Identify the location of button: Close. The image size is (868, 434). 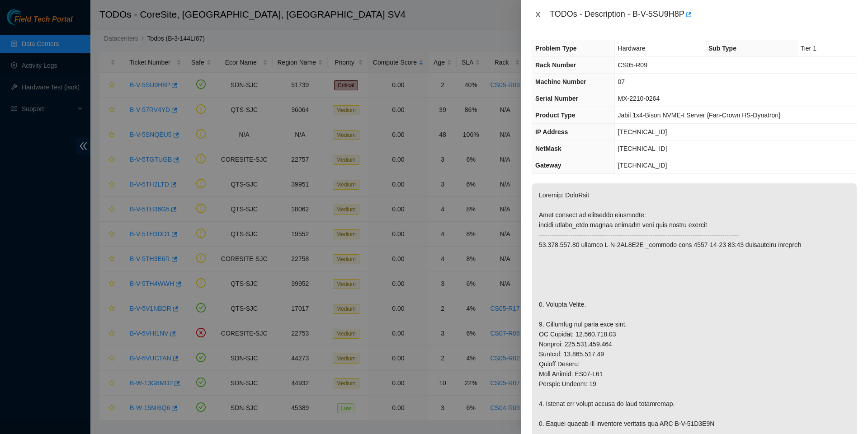
(538, 14).